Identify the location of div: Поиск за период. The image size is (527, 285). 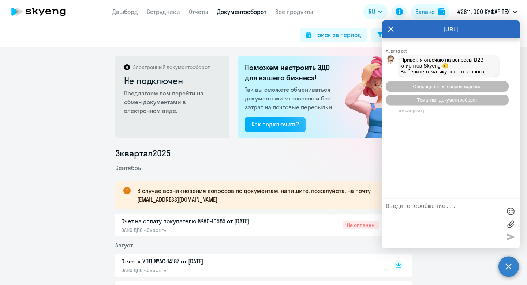
(338, 35).